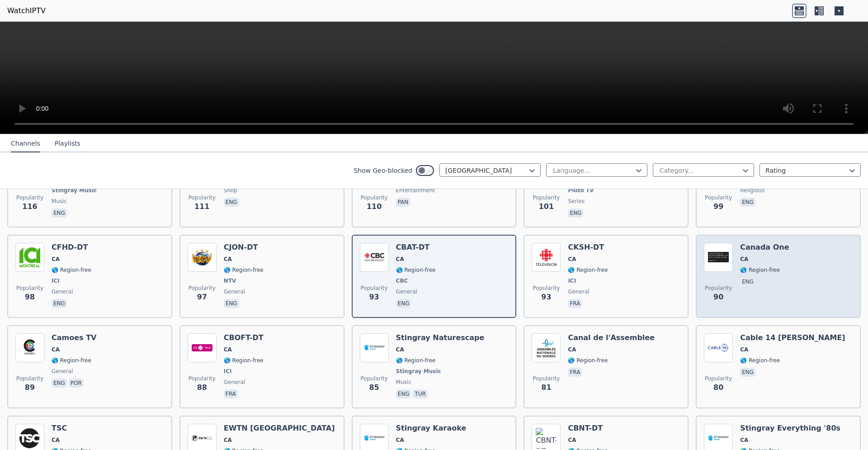 This screenshot has height=450, width=868. Describe the element at coordinates (383, 171) in the screenshot. I see `label: Show Geo-blocked` at that location.